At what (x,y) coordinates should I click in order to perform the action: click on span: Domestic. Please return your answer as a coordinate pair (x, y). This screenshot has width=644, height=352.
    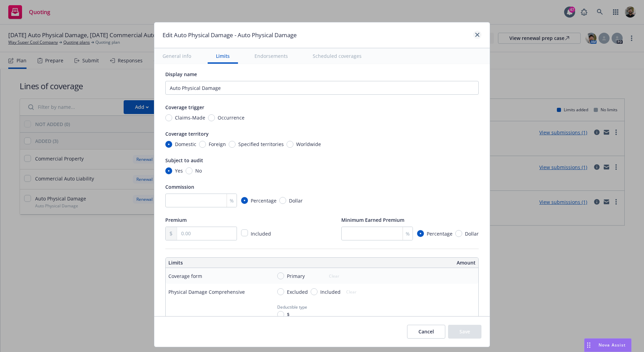
    Looking at the image, I should click on (185, 144).